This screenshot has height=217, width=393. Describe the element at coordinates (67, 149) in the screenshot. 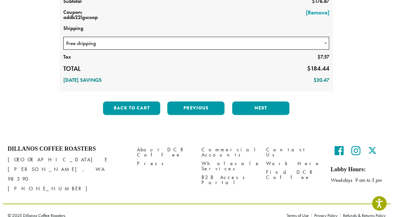

I see `h4: Dillanos Coffee Roasters` at that location.